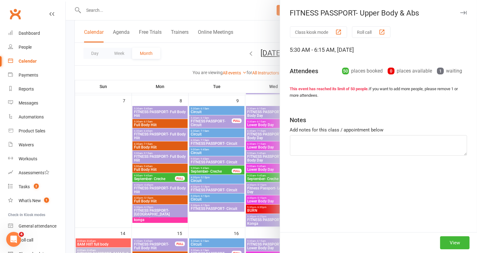 The image size is (477, 253). What do you see at coordinates (37, 226) in the screenshot?
I see `a: General attendance kiosk mode` at bounding box center [37, 226].